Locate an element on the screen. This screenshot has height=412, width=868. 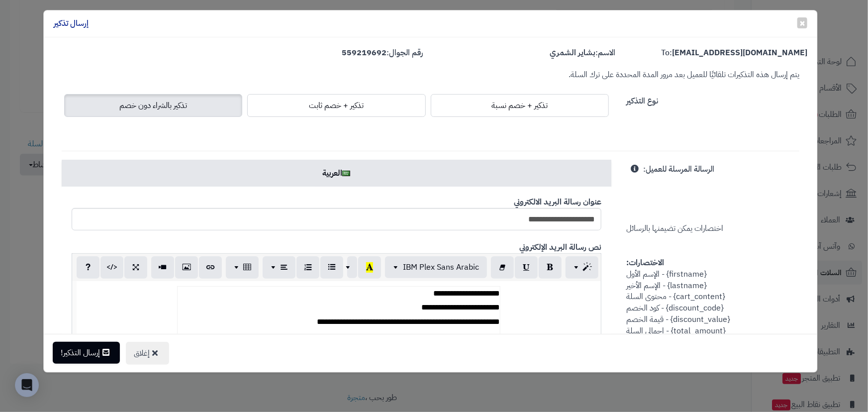
img: ar.png is located at coordinates (346, 173).